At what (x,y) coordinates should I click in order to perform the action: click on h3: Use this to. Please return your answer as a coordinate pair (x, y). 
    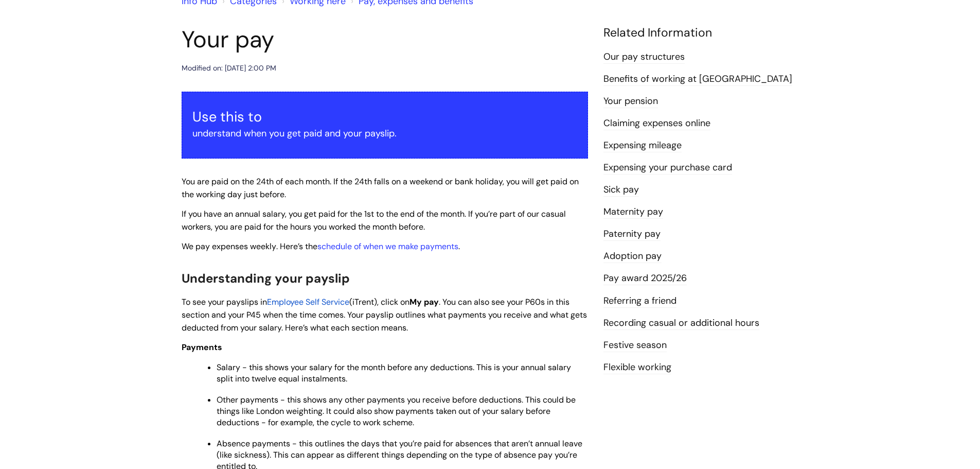
    Looking at the image, I should click on (384, 117).